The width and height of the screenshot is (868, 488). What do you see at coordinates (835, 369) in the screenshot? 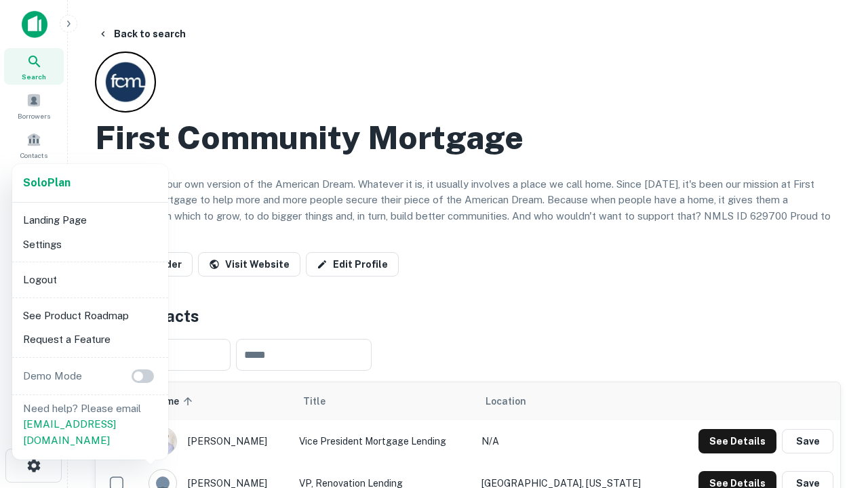
I see `div: Chat Widget` at bounding box center [835, 369].